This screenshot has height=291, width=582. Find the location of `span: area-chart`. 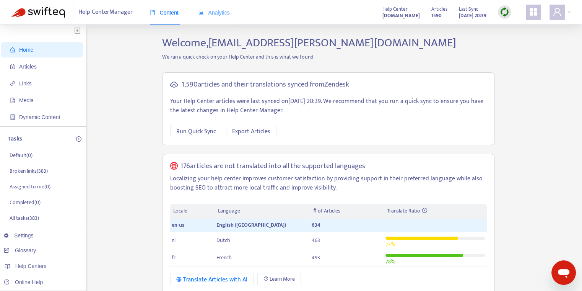

span: area-chart is located at coordinates (201, 13).